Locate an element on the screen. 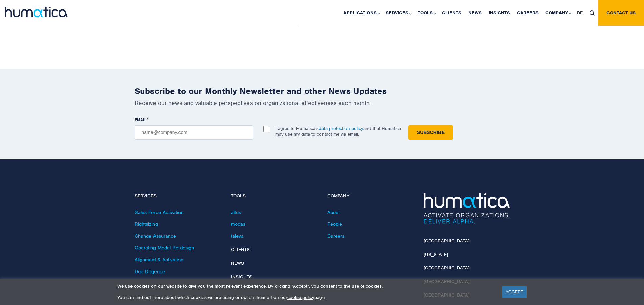 The image size is (644, 305). h4: Company is located at coordinates (370, 196).